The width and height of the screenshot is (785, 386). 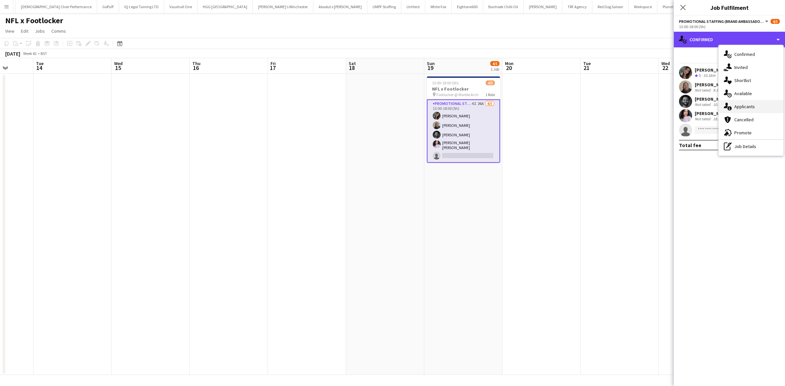 I want to click on span: Edit, so click(x=25, y=31).